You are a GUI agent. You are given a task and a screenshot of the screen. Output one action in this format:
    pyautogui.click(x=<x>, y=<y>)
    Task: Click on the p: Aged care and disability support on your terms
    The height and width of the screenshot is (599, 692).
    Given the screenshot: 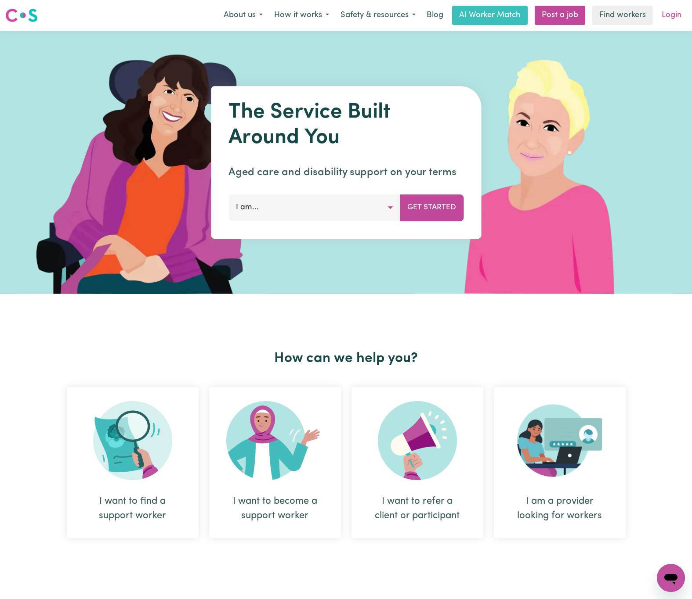 What is the action you would take?
    pyautogui.click(x=346, y=173)
    